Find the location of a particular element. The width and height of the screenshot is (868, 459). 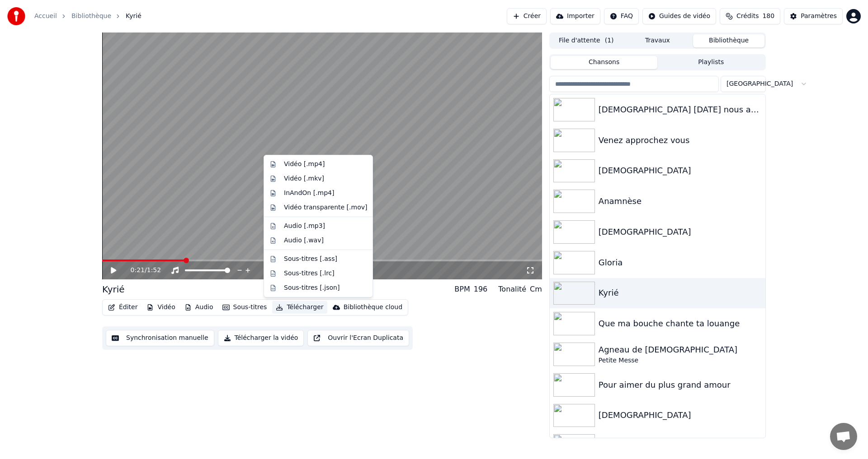

div: Vidéo [.mkv] is located at coordinates (304, 179).